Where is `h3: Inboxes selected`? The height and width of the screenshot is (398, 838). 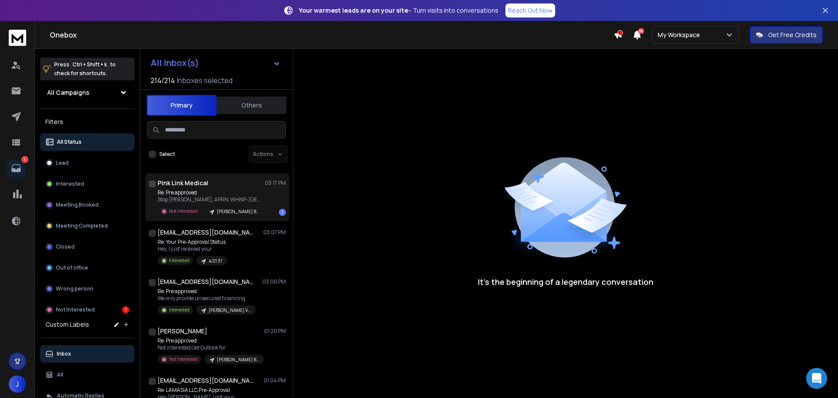
h3: Inboxes selected is located at coordinates (205, 80).